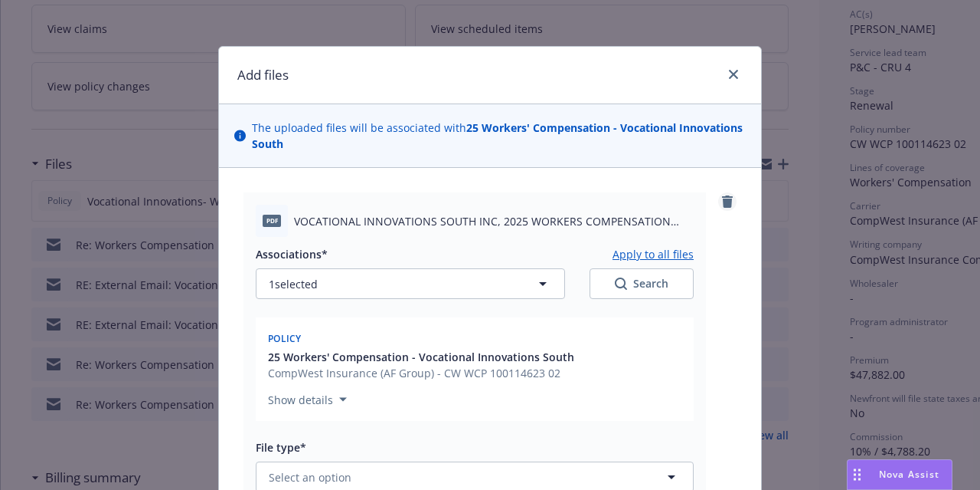  I want to click on div: Search, so click(641, 283).